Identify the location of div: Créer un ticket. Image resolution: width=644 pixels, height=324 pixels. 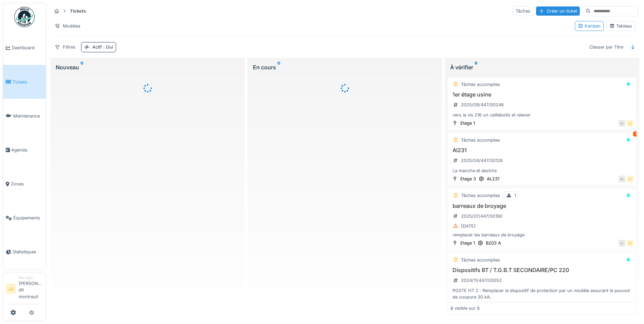
(558, 11).